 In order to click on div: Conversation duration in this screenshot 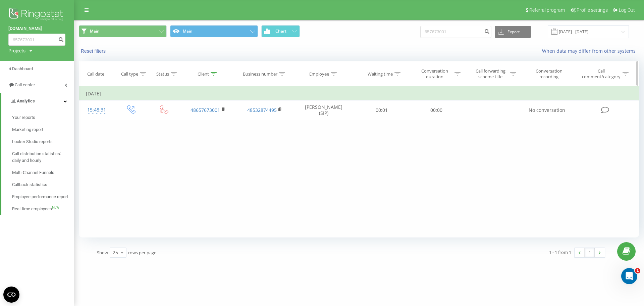, I will do `click(435, 74)`.